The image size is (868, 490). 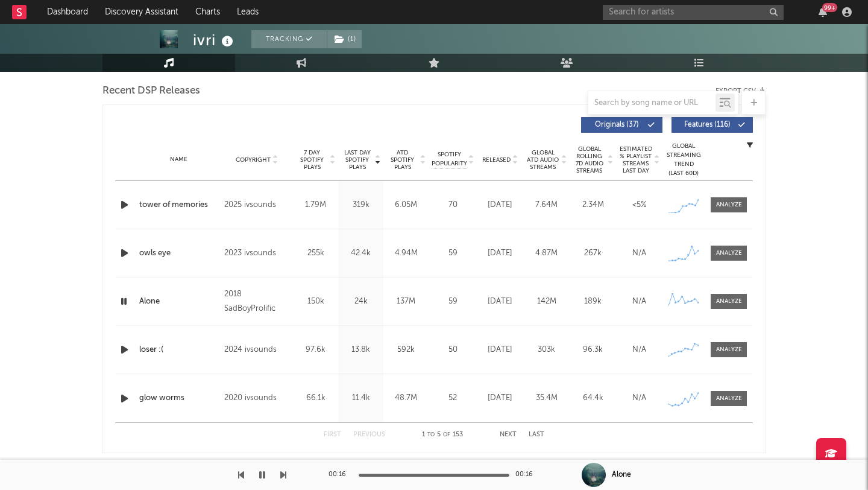 What do you see at coordinates (257, 398) in the screenshot?
I see `div: 2020 ivsounds` at bounding box center [257, 398].